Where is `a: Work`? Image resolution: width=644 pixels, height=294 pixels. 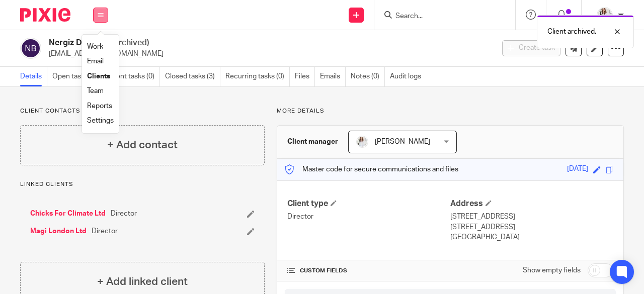
a: Work is located at coordinates (95, 47).